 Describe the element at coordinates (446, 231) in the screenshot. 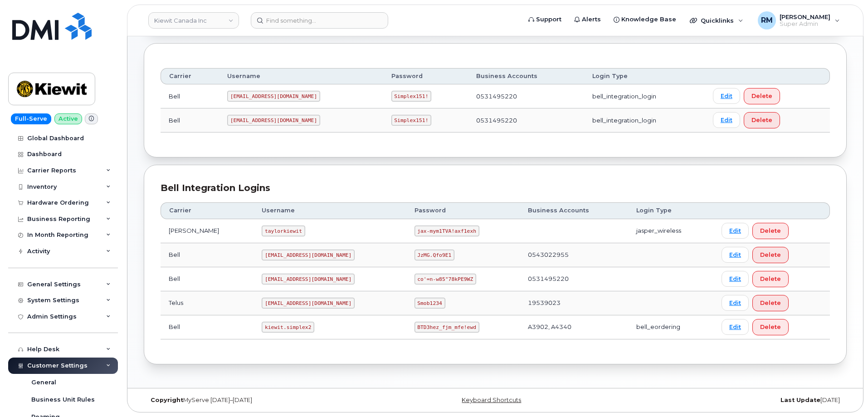

I see `code: jax-mym1TVA!axf1exh` at that location.